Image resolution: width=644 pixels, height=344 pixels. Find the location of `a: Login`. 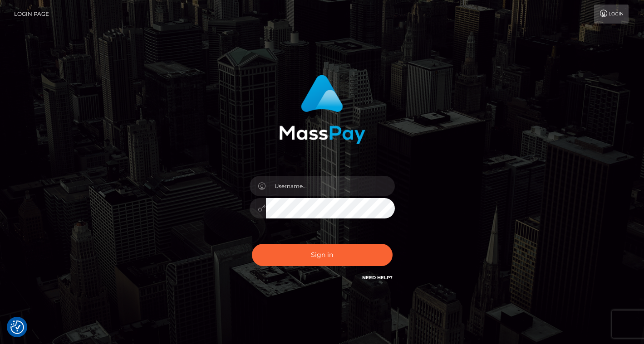

a: Login is located at coordinates (611, 14).